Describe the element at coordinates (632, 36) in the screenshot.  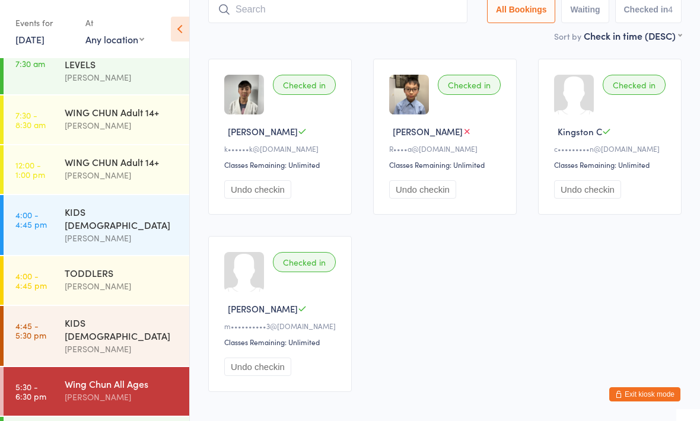
I see `div: Check in time (DESC)` at that location.